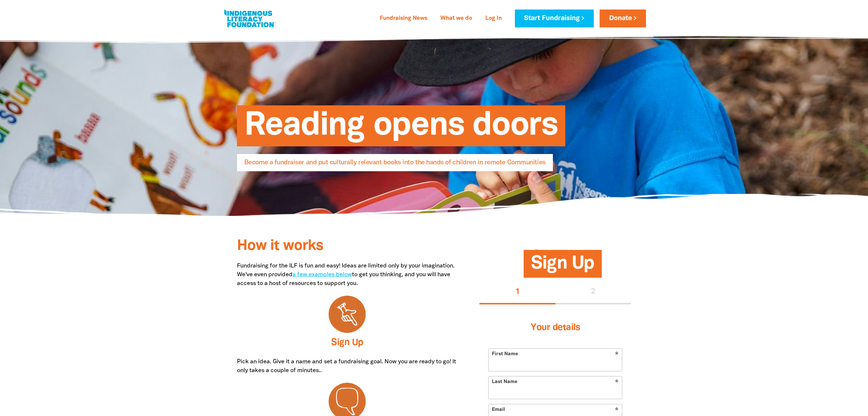 The height and width of the screenshot is (416, 868). I want to click on span: Sign Up, so click(563, 267).